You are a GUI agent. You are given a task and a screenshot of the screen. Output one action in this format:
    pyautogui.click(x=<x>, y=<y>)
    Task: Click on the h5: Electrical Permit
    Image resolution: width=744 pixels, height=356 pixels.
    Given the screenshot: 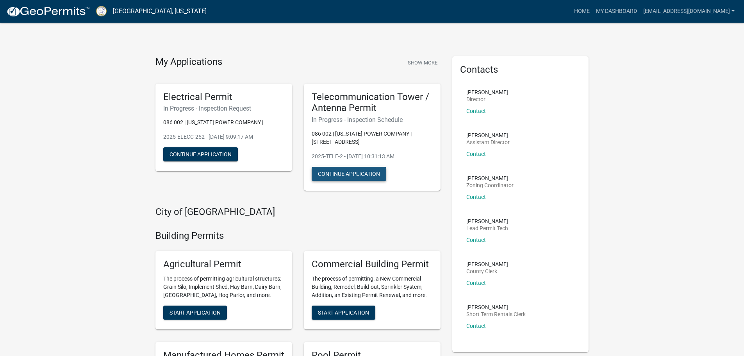 What is the action you would take?
    pyautogui.click(x=224, y=97)
    